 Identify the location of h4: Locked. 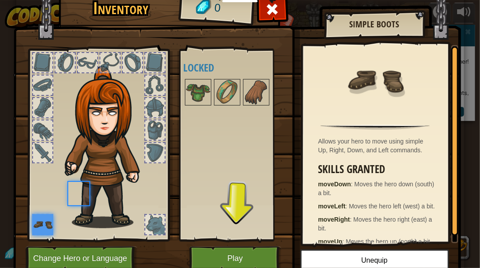
(236, 67).